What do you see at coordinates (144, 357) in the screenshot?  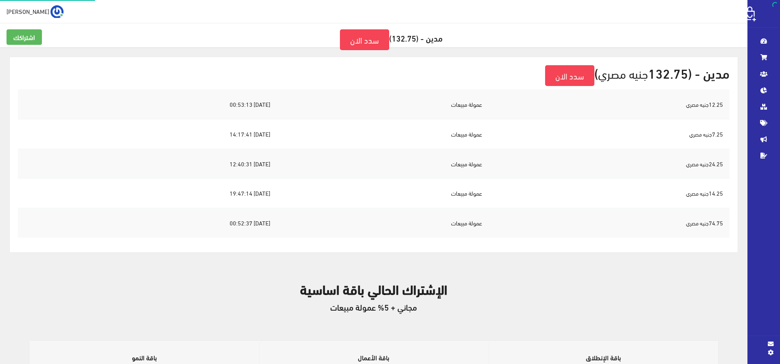 I see `h6: باقة النمو` at bounding box center [144, 357].